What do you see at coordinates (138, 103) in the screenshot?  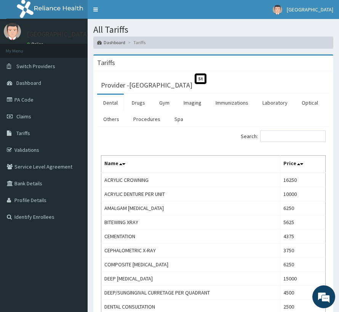 I see `a: Drugs` at bounding box center [138, 103].